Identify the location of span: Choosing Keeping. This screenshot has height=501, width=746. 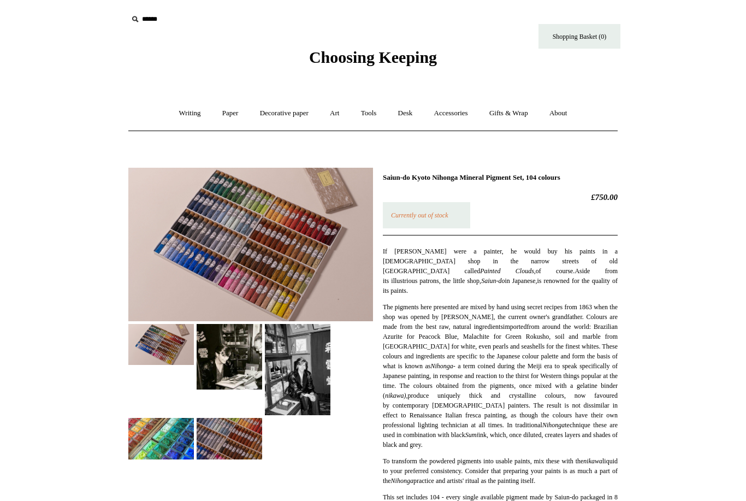
(373, 57).